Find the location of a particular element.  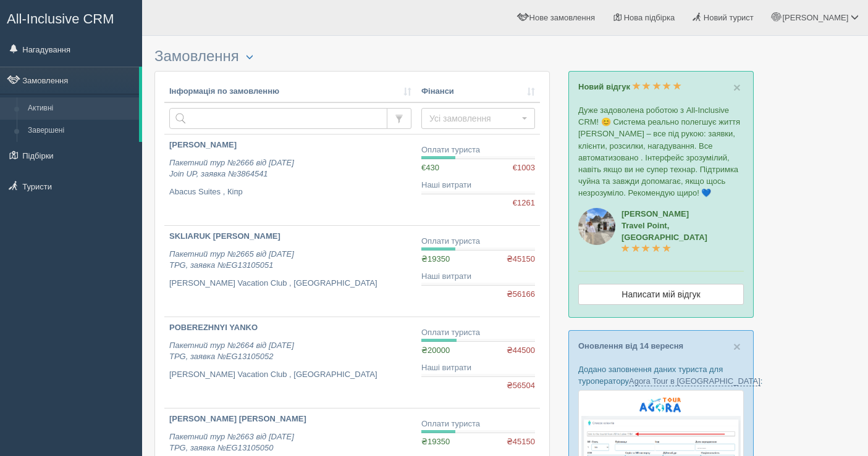

span: Новий турист is located at coordinates (728, 18).